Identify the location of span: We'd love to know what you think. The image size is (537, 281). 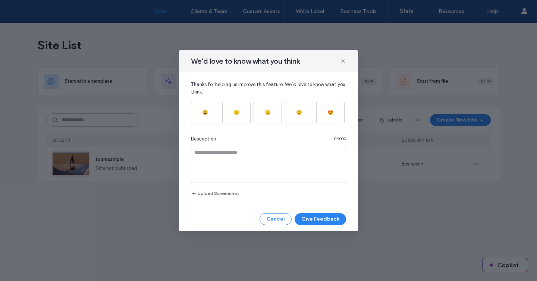
(245, 61).